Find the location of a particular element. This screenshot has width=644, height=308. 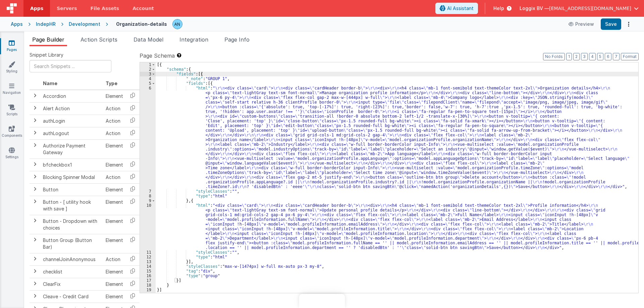

span: Apps is located at coordinates (36, 9).